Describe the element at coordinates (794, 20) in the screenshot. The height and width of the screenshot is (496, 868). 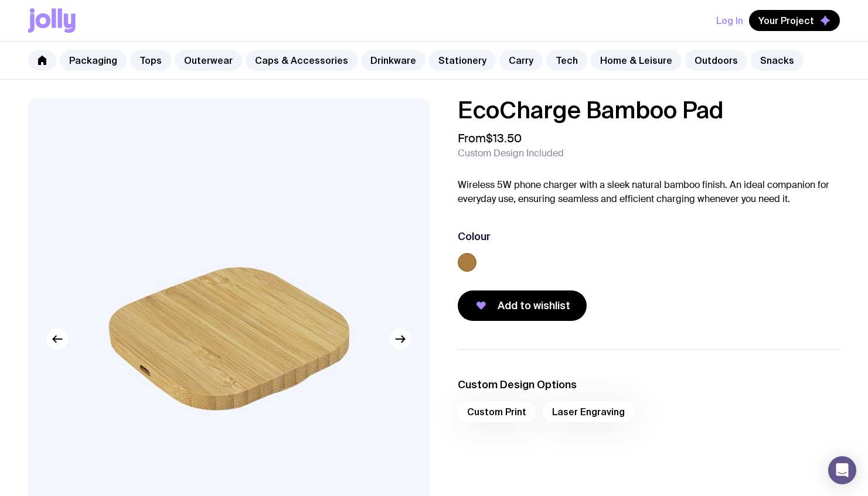
I see `button: Your Project` at that location.